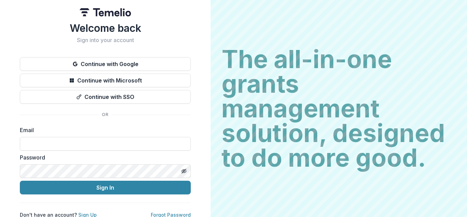  Describe the element at coordinates (105, 97) in the screenshot. I see `button: Continue with SSO` at that location.